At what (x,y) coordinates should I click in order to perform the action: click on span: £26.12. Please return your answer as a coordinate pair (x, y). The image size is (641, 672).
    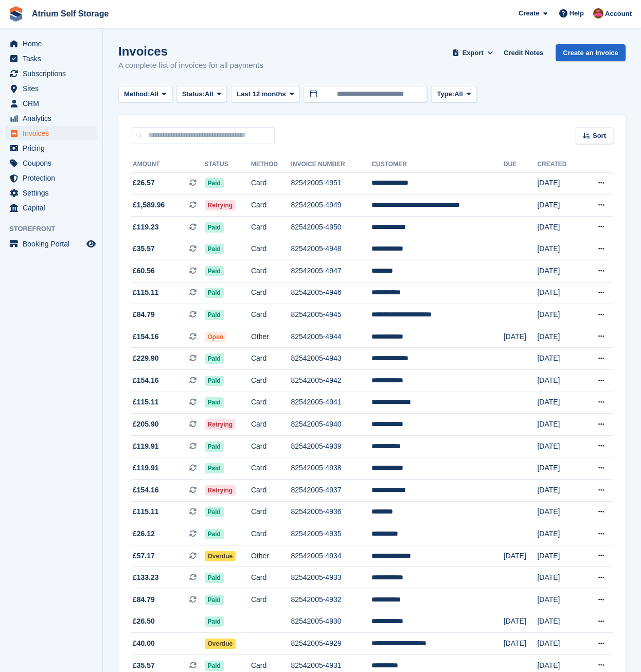
    Looking at the image, I should click on (144, 534).